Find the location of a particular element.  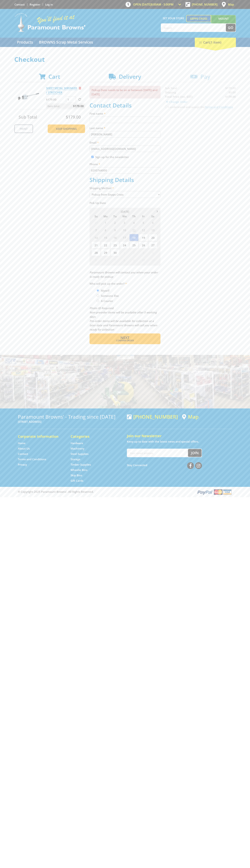

a: Log in is located at coordinates (49, 5).